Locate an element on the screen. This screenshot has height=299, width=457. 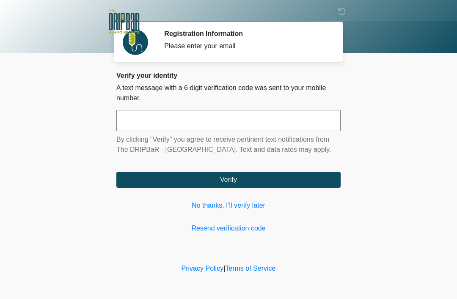
a: Resend verification code is located at coordinates (228, 228).